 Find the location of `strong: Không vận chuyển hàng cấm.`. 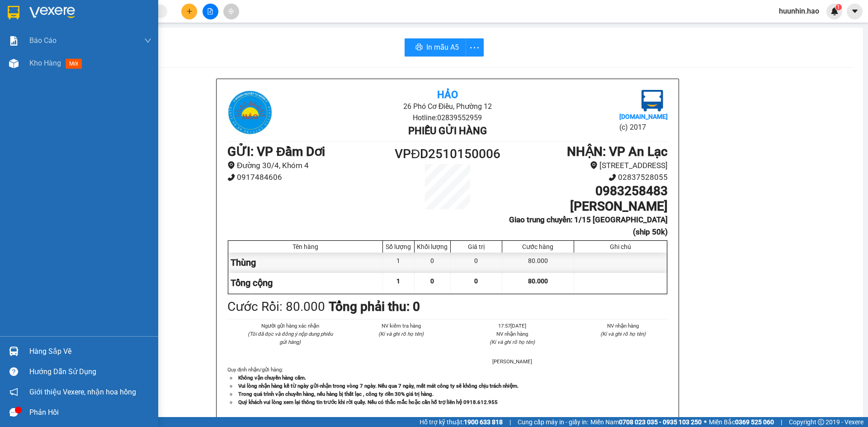

strong: Không vận chuyển hàng cấm. is located at coordinates (272, 378).